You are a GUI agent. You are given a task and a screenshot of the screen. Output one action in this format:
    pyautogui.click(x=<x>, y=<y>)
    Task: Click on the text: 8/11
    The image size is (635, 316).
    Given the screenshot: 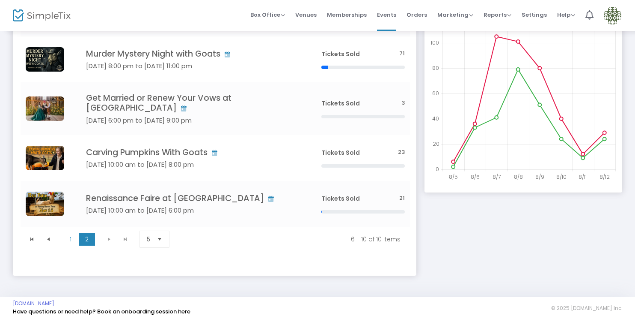 What is the action you would take?
    pyautogui.click(x=583, y=176)
    